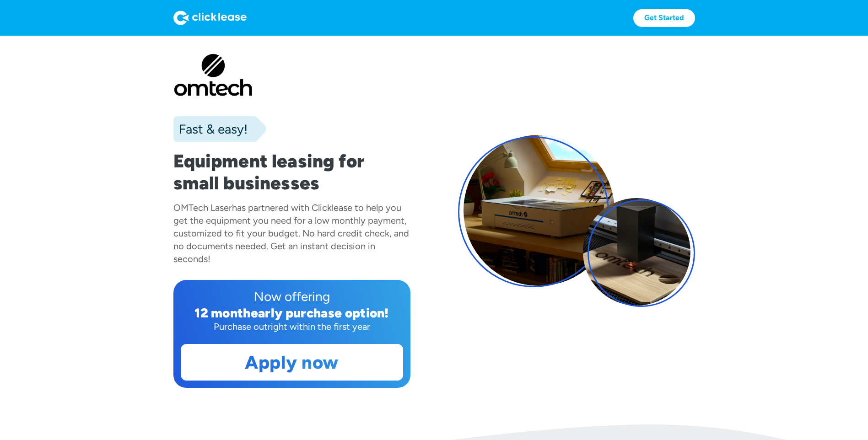  Describe the element at coordinates (292, 363) in the screenshot. I see `a: Apply now` at that location.